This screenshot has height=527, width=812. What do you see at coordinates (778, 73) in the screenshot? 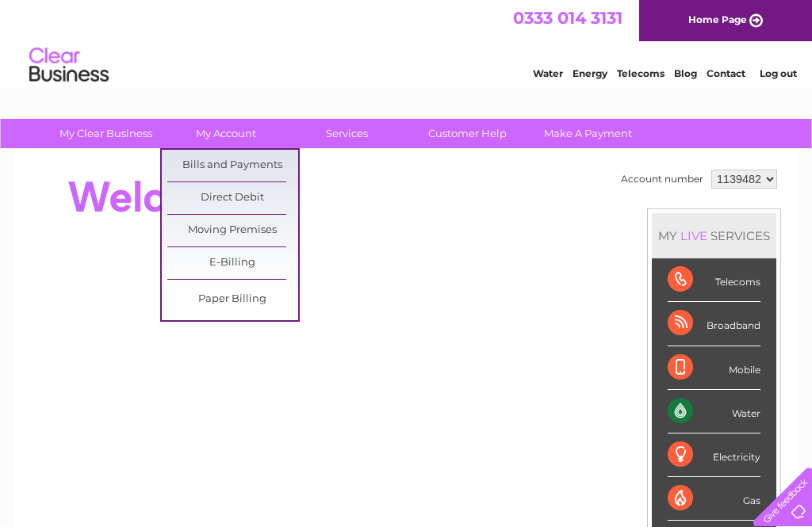
I see `a: Log out` at bounding box center [778, 73].